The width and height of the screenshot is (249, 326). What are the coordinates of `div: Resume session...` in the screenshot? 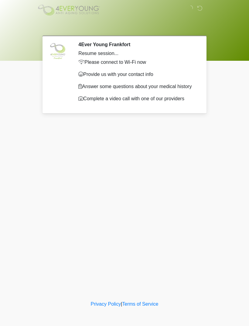 It's located at (137, 53).